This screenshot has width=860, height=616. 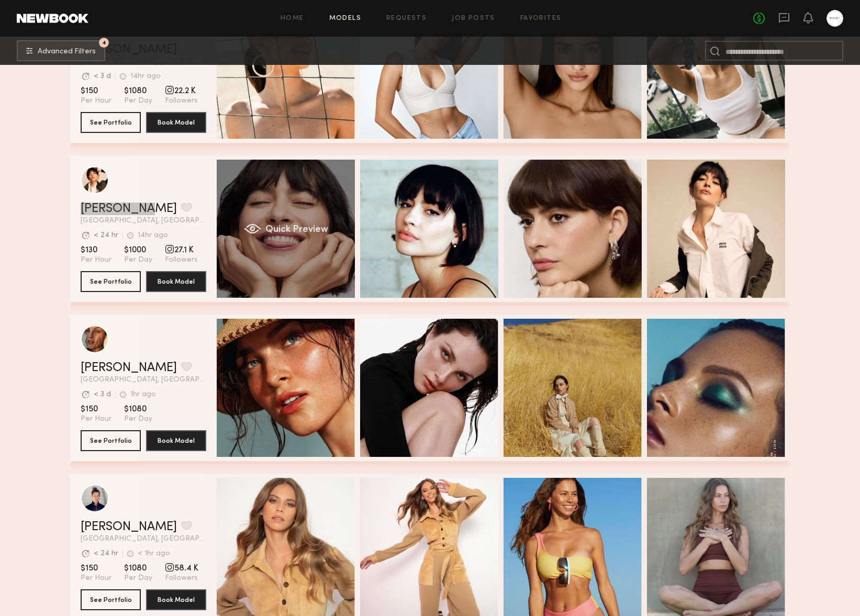 I want to click on span: Advanced Filters, so click(x=67, y=52).